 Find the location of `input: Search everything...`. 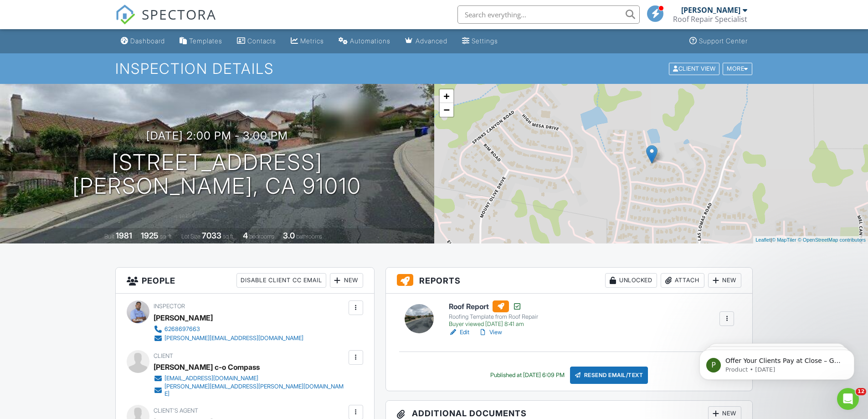

input: Search everything... is located at coordinates (548, 14).